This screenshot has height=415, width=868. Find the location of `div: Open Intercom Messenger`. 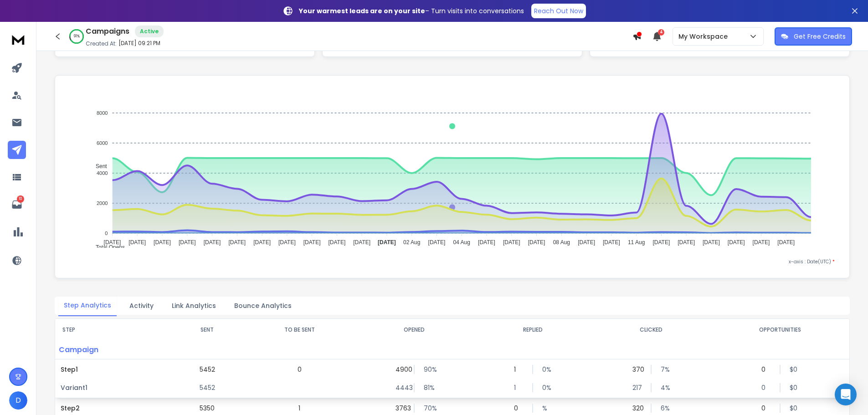

div: Open Intercom Messenger is located at coordinates (846, 394).